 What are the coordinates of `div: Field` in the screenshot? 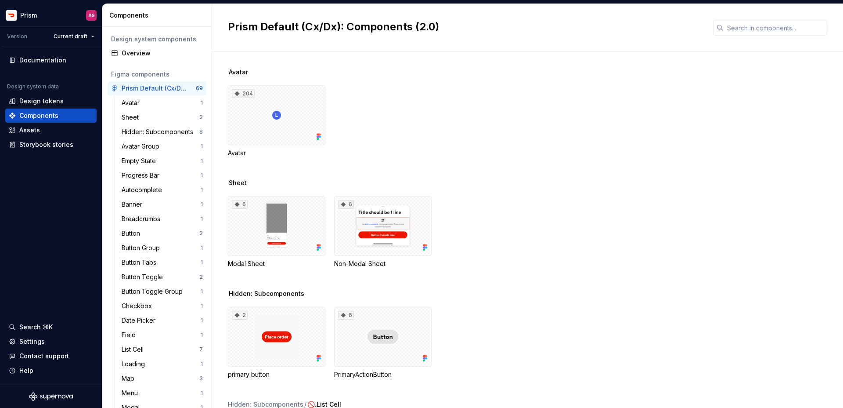 It's located at (130, 335).